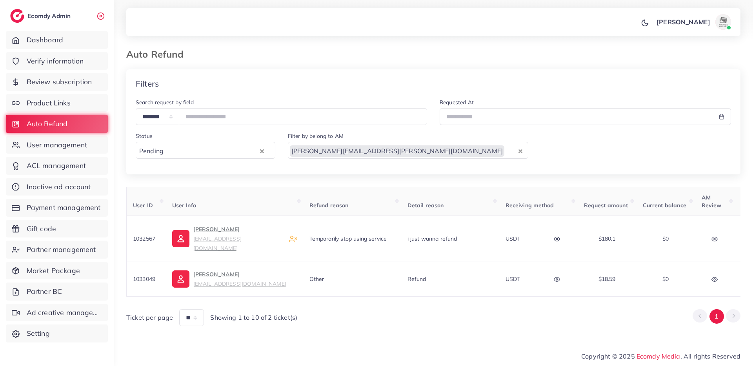 The width and height of the screenshot is (753, 366). Describe the element at coordinates (57, 334) in the screenshot. I see `a: Setting` at that location.